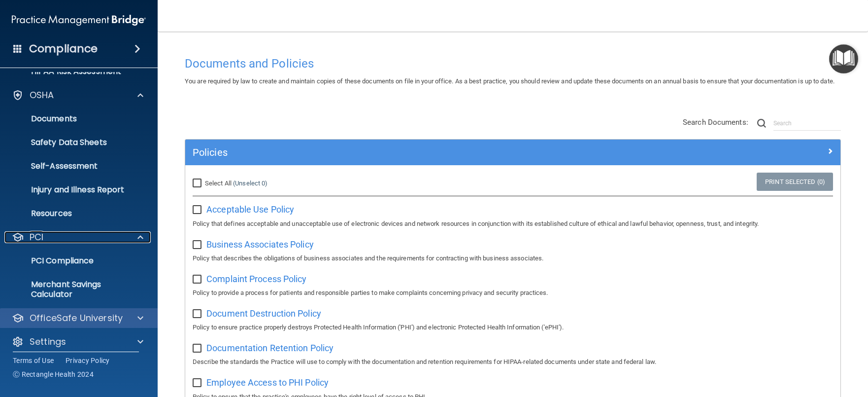  What do you see at coordinates (513, 153) in the screenshot?
I see `a: Policies` at bounding box center [513, 153].